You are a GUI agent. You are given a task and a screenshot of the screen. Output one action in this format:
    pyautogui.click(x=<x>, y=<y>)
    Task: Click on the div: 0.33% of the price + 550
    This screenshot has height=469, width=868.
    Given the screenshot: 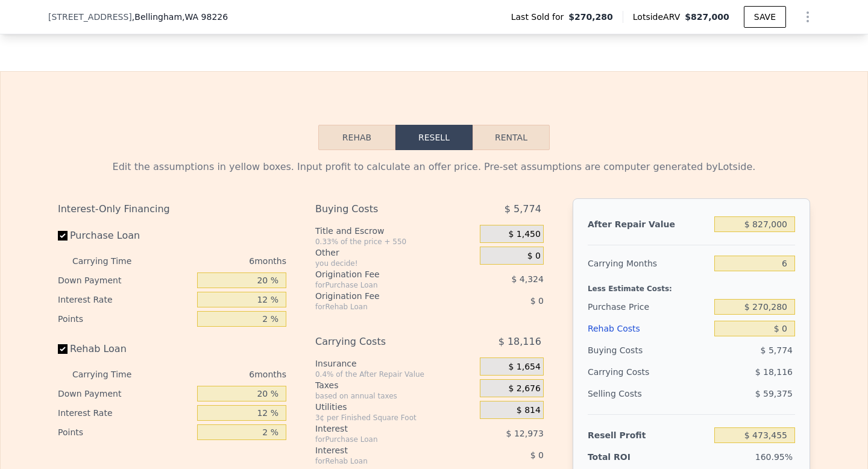 What is the action you would take?
    pyautogui.click(x=395, y=241)
    